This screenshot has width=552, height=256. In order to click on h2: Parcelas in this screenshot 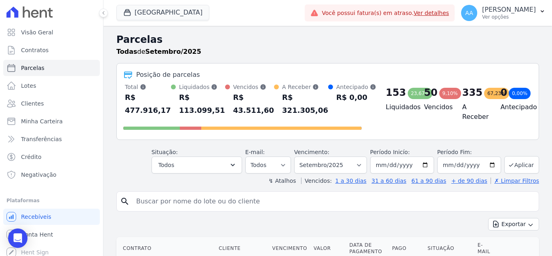, I will do `click(327, 40)`.